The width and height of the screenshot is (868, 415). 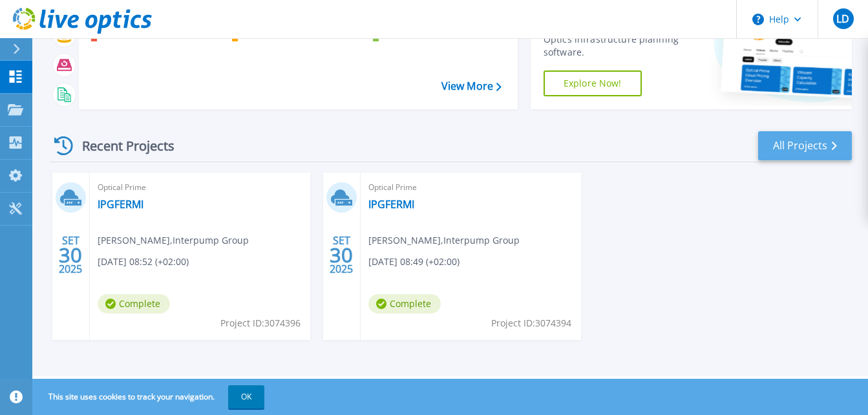 What do you see at coordinates (531, 323) in the screenshot?
I see `span: Project ID: 3074394` at bounding box center [531, 323].